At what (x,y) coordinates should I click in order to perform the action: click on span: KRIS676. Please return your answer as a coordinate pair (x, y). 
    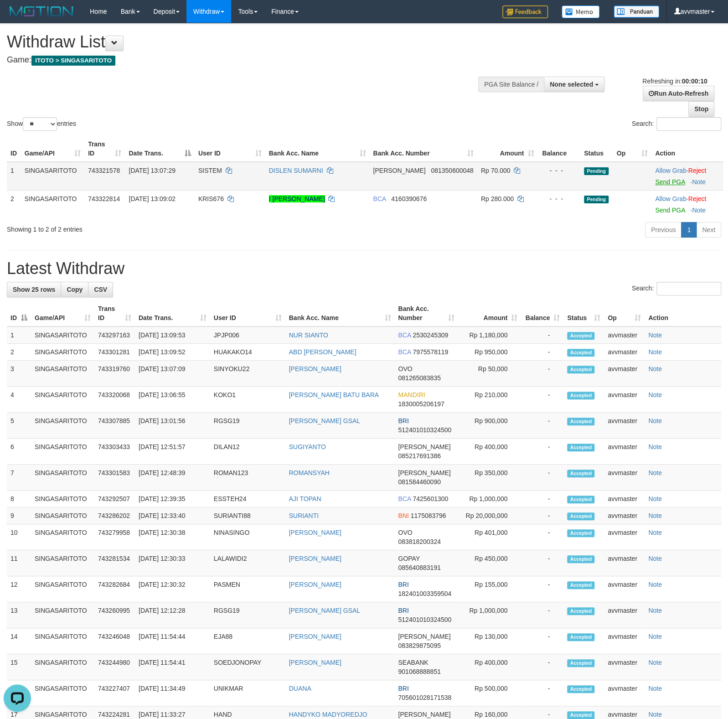
    Looking at the image, I should click on (211, 199).